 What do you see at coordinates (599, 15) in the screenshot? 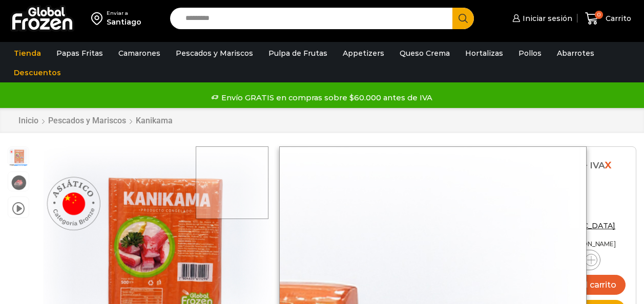
I see `span: 0` at bounding box center [599, 15].